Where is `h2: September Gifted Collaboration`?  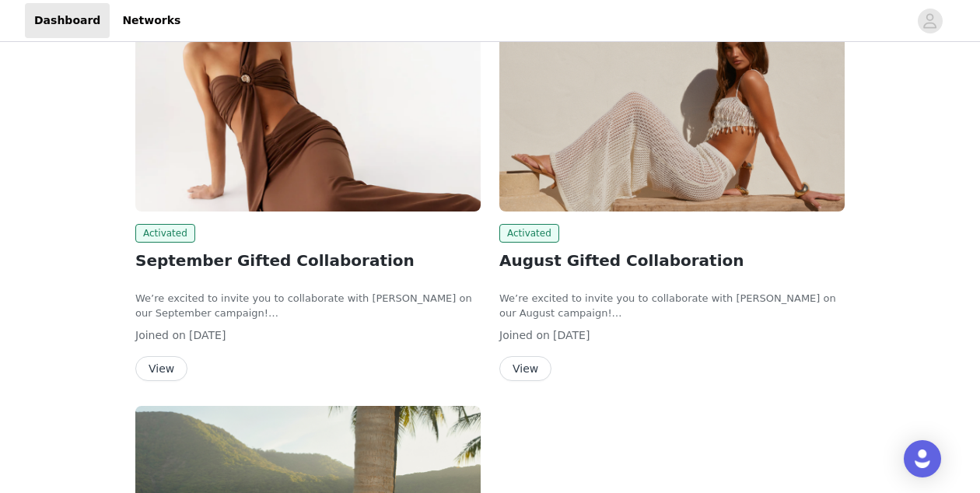
h2: September Gifted Collaboration is located at coordinates (308, 260).